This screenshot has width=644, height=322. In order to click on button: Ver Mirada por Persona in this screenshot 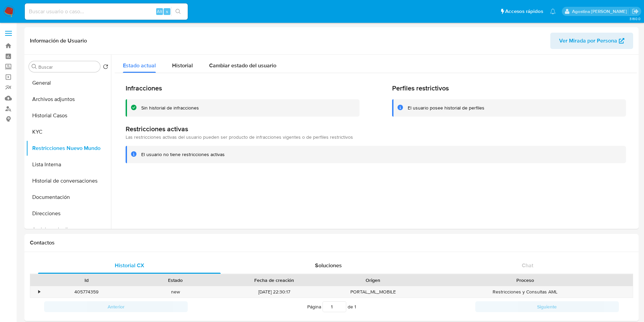, I will do `click(592, 41)`.